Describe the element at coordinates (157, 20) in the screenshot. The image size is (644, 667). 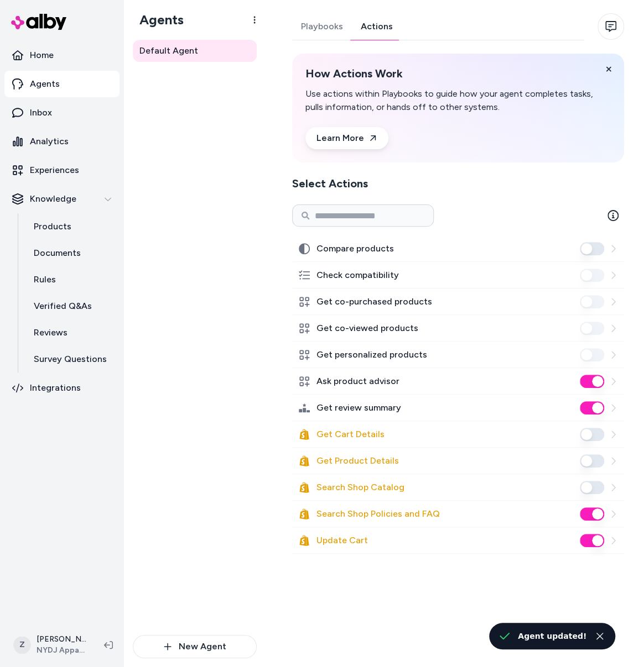
I see `h1: Agents` at that location.